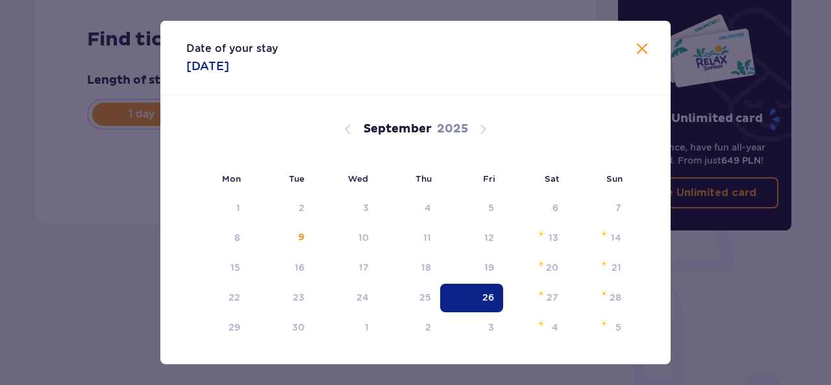 This screenshot has width=831, height=385. Describe the element at coordinates (535, 209) in the screenshot. I see `td: Not available. Saturday, September 6, 2025` at that location.